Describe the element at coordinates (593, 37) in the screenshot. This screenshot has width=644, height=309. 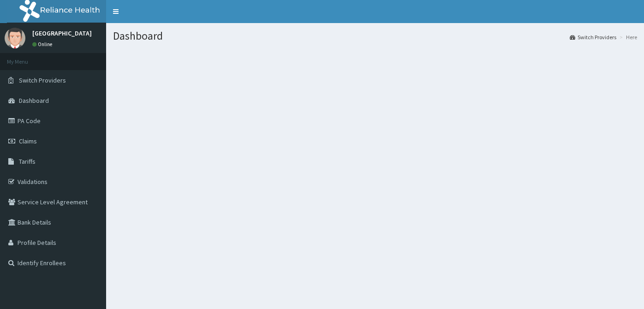
I see `a: Switch Providers` at that location.